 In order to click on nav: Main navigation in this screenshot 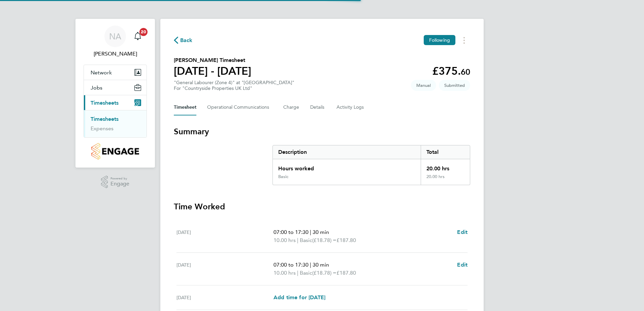, I will do `click(115, 93)`.